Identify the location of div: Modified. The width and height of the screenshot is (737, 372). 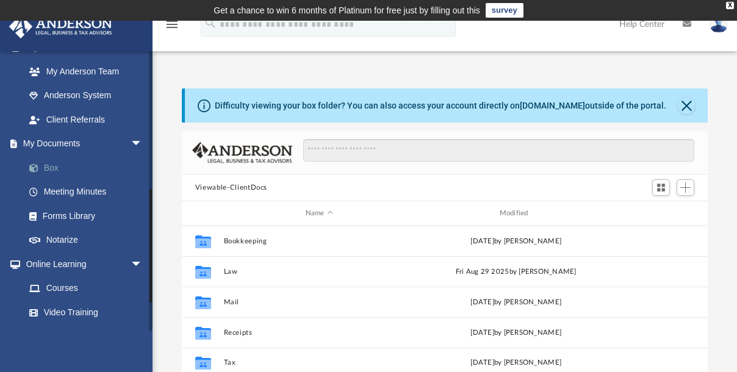
(515, 214).